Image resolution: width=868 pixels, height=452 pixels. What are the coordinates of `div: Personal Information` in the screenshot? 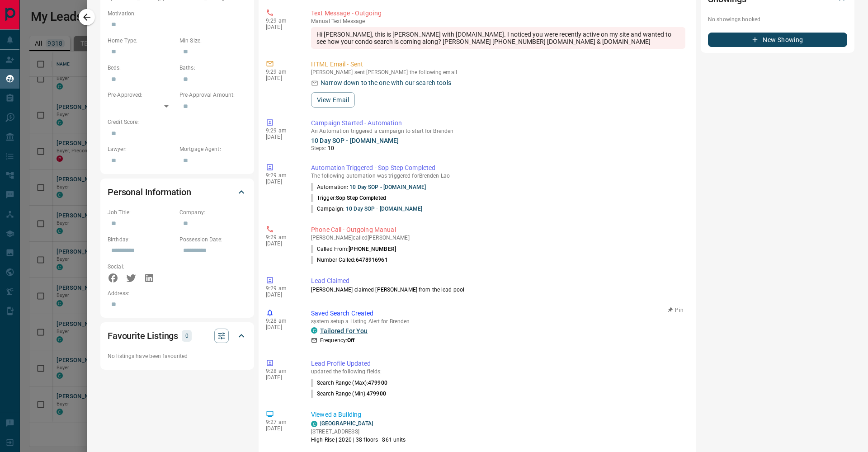 It's located at (177, 192).